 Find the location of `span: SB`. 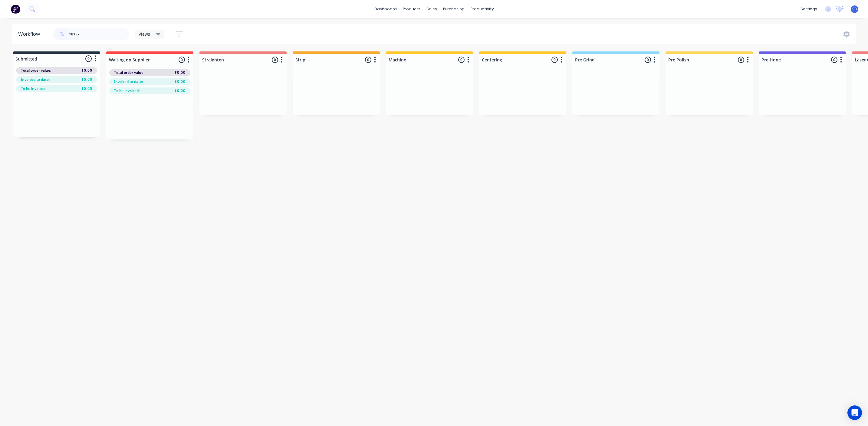

span: SB is located at coordinates (855, 9).